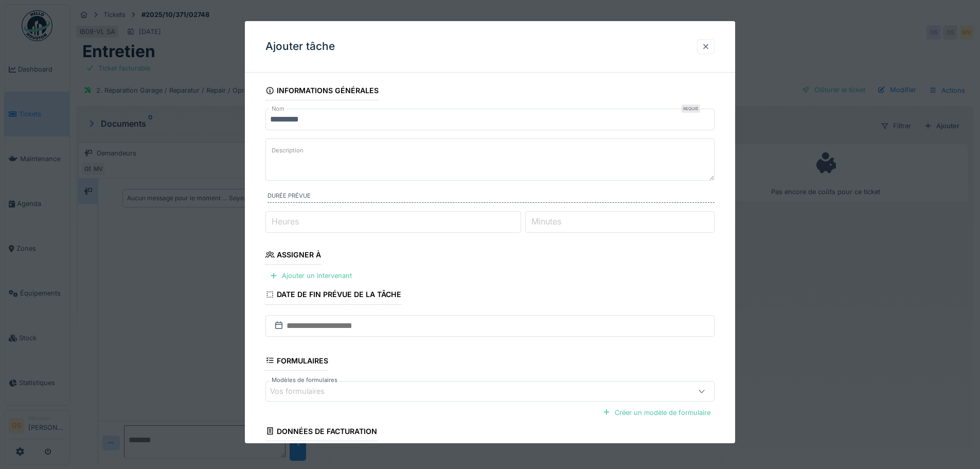  I want to click on label: Description, so click(288, 150).